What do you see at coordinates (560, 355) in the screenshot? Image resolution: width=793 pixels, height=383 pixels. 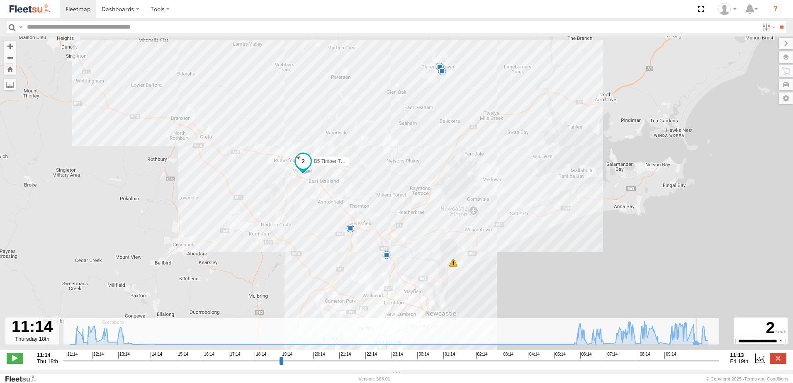 I see `span: 05:14` at bounding box center [560, 355].